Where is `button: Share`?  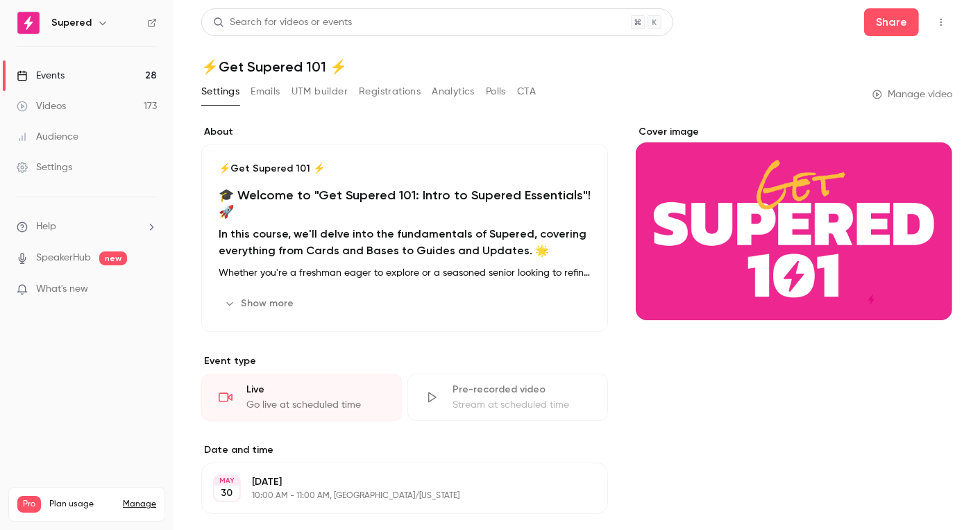
button: Share is located at coordinates (892, 23).